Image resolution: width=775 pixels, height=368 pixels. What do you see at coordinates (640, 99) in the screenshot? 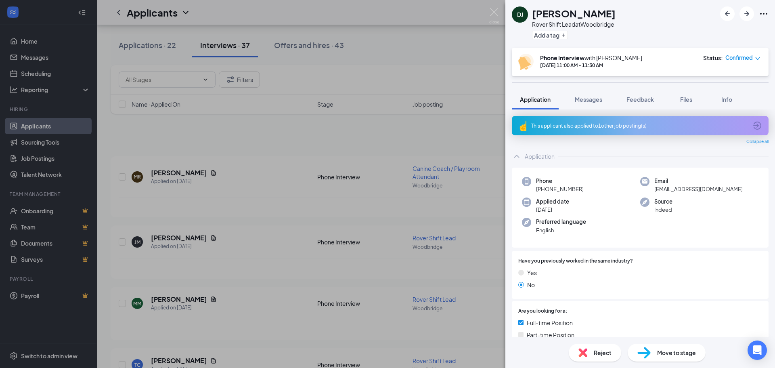
I see `span: Feedback` at bounding box center [640, 99].